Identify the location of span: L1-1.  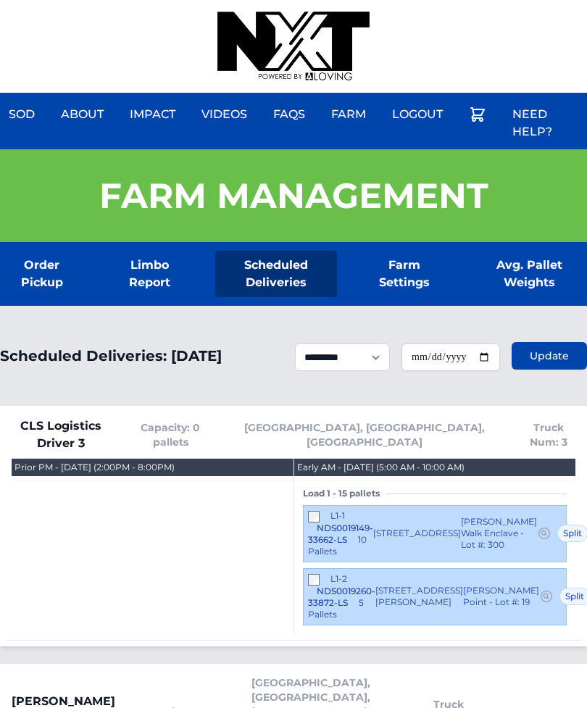
(338, 515).